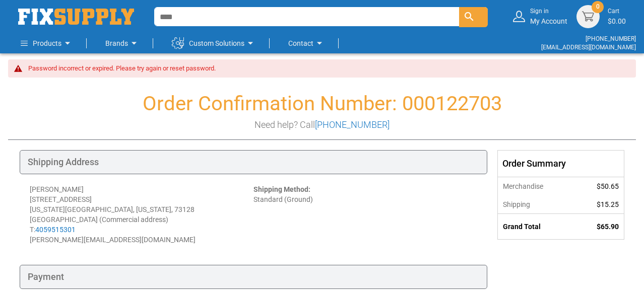  Describe the element at coordinates (365, 214) in the screenshot. I see `div: Standard (Ground)` at that location.